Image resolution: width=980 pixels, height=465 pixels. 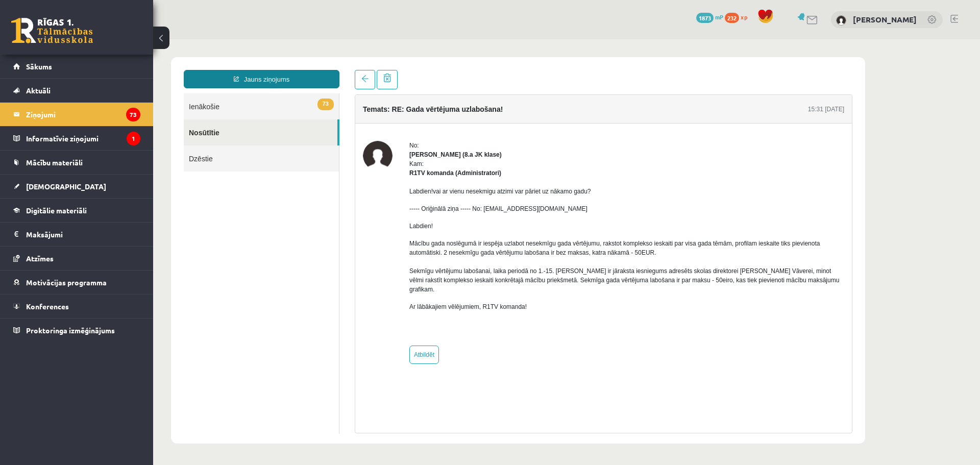 I want to click on span: Mācību materiāli, so click(x=54, y=162).